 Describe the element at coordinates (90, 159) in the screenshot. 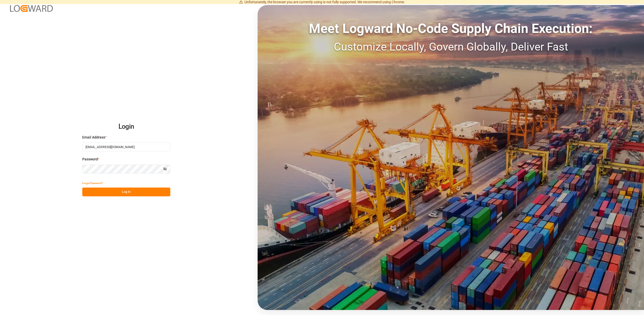

I see `span: Password` at that location.